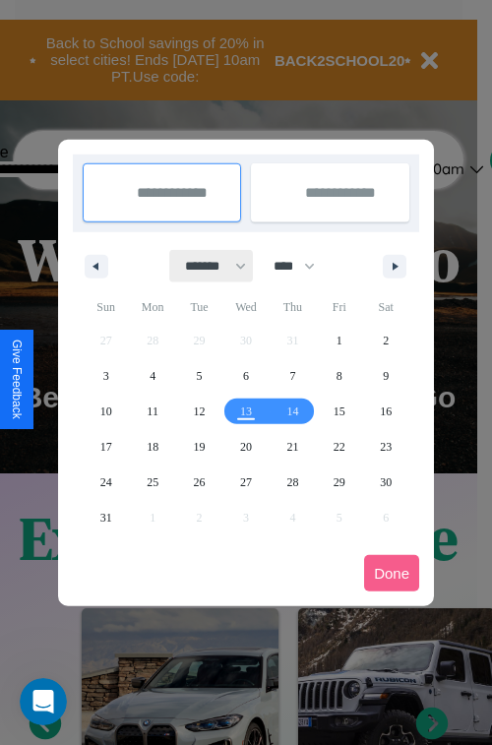 This screenshot has height=745, width=492. What do you see at coordinates (340, 341) in the screenshot?
I see `span: 1` at bounding box center [340, 341].